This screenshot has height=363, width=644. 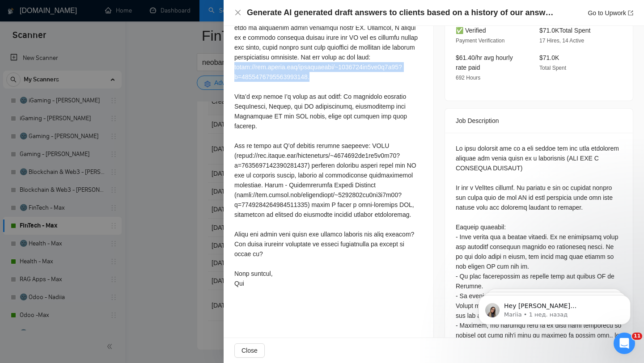 What do you see at coordinates (539, 121) in the screenshot?
I see `div: Job Description` at bounding box center [539, 121].